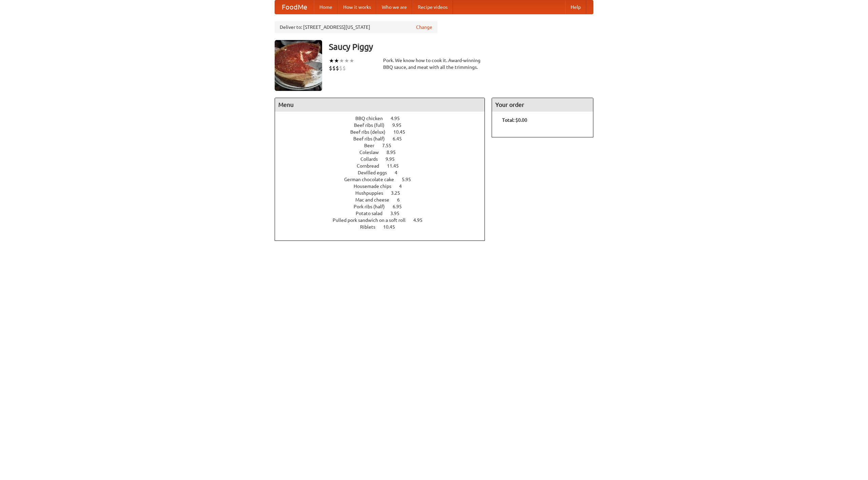 The width and height of the screenshot is (868, 480). Describe the element at coordinates (373, 207) in the screenshot. I see `span: Pork ribs (half)` at that location.